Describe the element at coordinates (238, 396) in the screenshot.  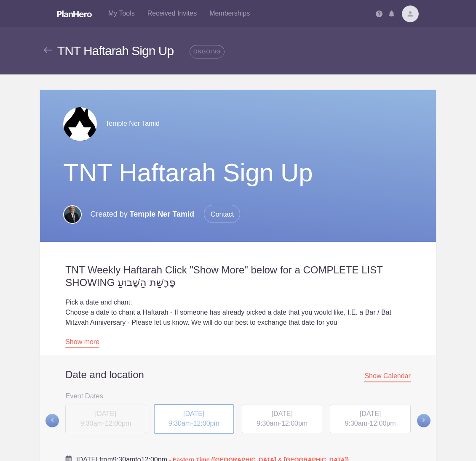
I see `h3: Event Dates` at that location.